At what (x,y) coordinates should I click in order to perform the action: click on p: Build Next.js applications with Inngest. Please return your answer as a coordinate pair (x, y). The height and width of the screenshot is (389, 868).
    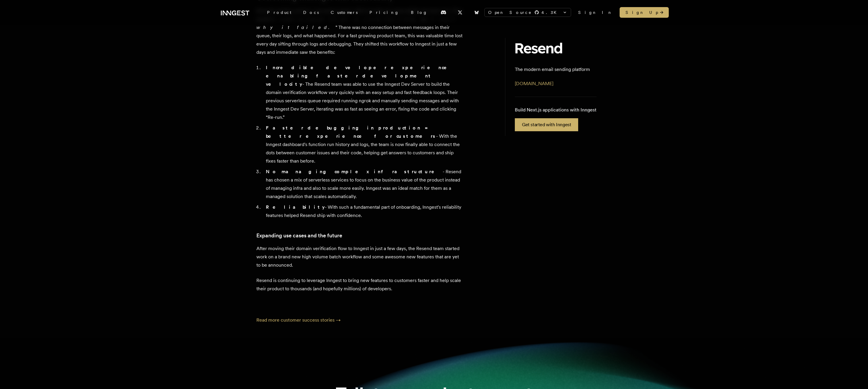
    Looking at the image, I should click on (555, 110).